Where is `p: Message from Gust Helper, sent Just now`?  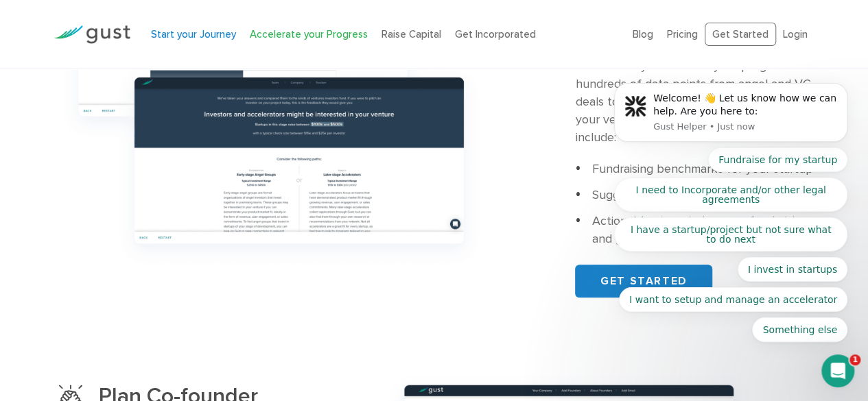
p: Message from Gust Helper, sent Just now is located at coordinates (152, 254).